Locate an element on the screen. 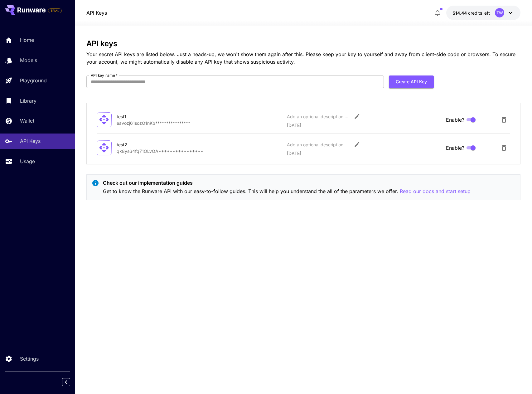 The image size is (532, 394). p: Settings is located at coordinates (29, 359).